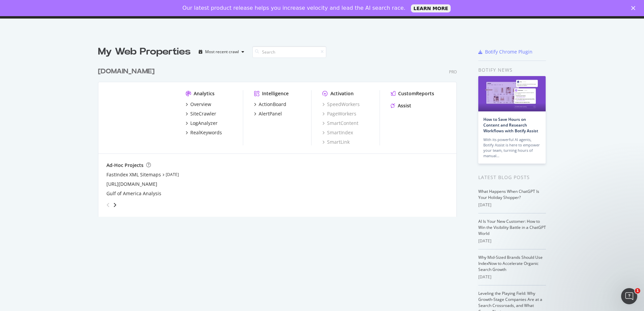 This screenshot has width=644, height=311. I want to click on div: Botify Chrome Plugin, so click(509, 52).